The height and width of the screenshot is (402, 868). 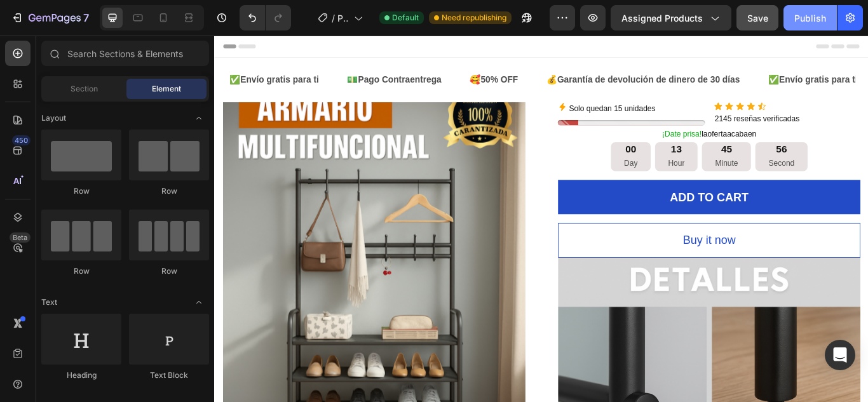 I want to click on div: 56, so click(x=660, y=133).